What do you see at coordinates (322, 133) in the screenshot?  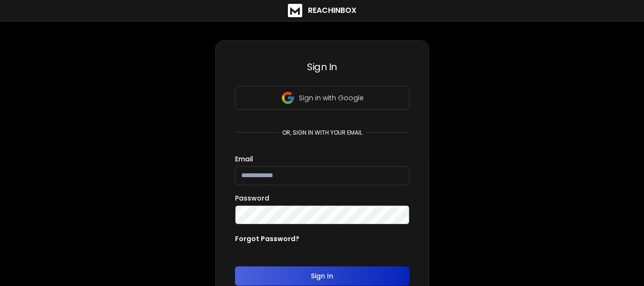 I see `p: or, sign in with your email` at bounding box center [322, 133].